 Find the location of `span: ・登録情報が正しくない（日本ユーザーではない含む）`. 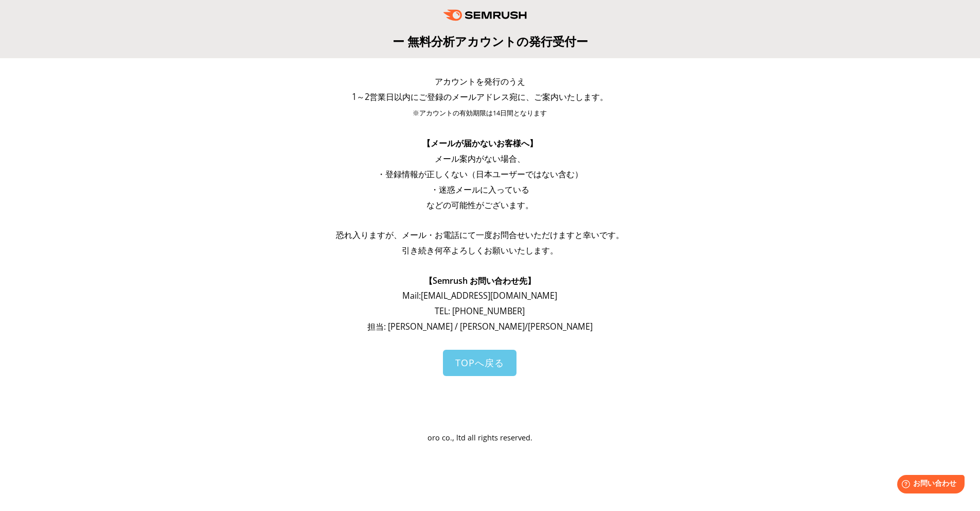

span: ・登録情報が正しくない（日本ユーザーではない含む） is located at coordinates (480, 174).